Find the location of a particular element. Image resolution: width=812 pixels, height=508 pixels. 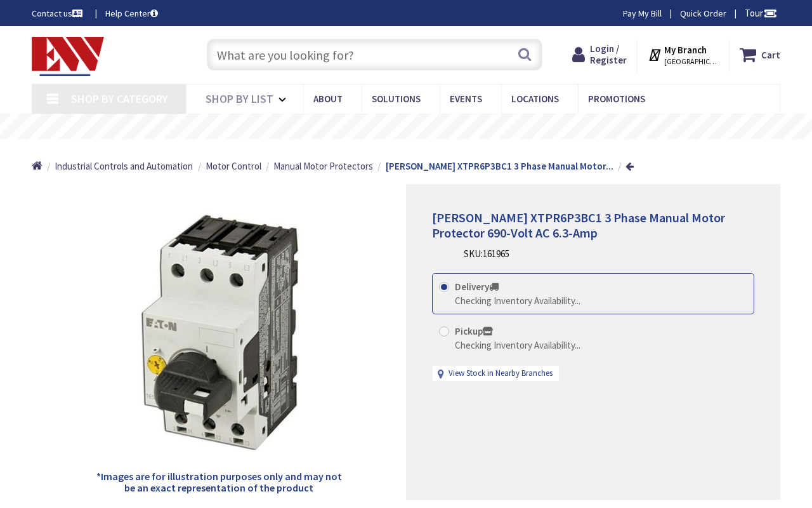

span: Locations is located at coordinates (535, 98).